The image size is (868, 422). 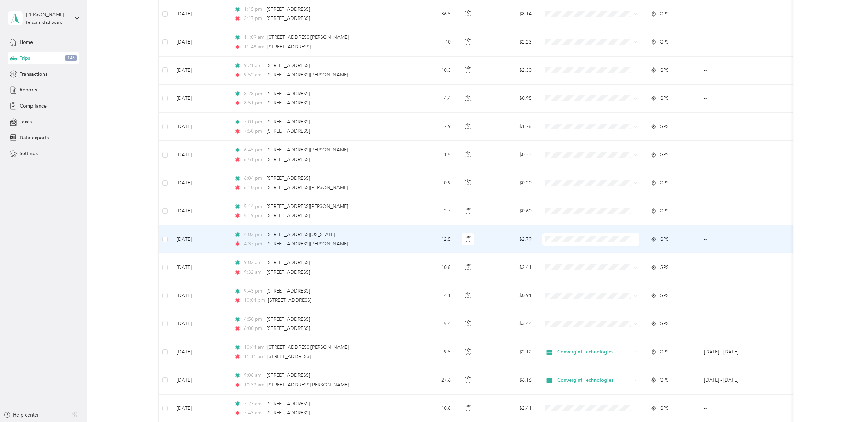 What do you see at coordinates (431, 324) in the screenshot?
I see `td: 15.4` at bounding box center [431, 324].